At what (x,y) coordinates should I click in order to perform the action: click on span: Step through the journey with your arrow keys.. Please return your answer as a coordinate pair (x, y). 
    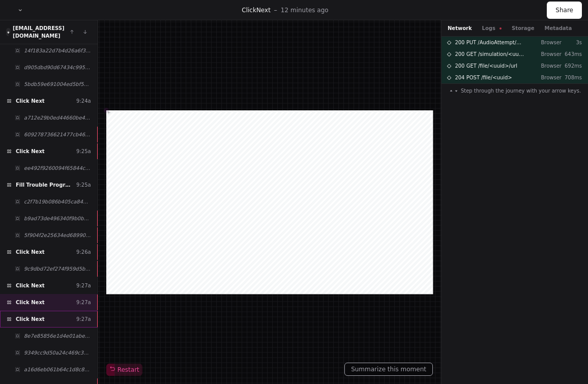
    Looking at the image, I should click on (521, 90).